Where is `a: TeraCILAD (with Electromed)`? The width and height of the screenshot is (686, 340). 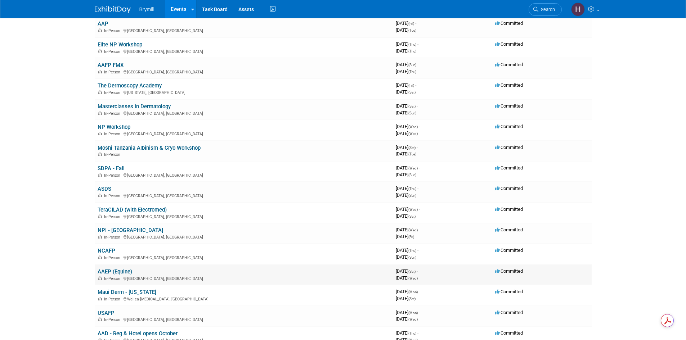
a: TeraCILAD (with Electromed) is located at coordinates (132, 210).